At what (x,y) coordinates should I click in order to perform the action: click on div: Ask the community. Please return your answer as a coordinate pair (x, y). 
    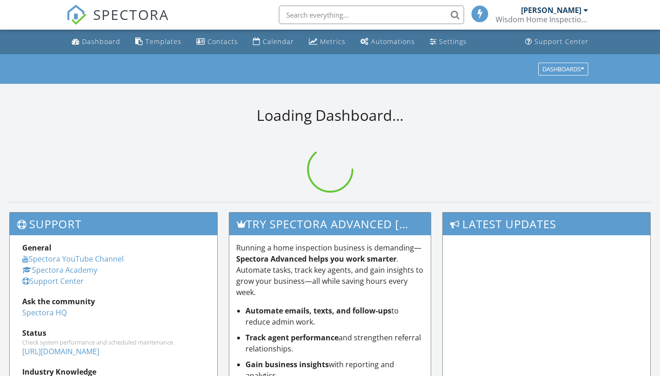
    Looking at the image, I should click on (113, 301).